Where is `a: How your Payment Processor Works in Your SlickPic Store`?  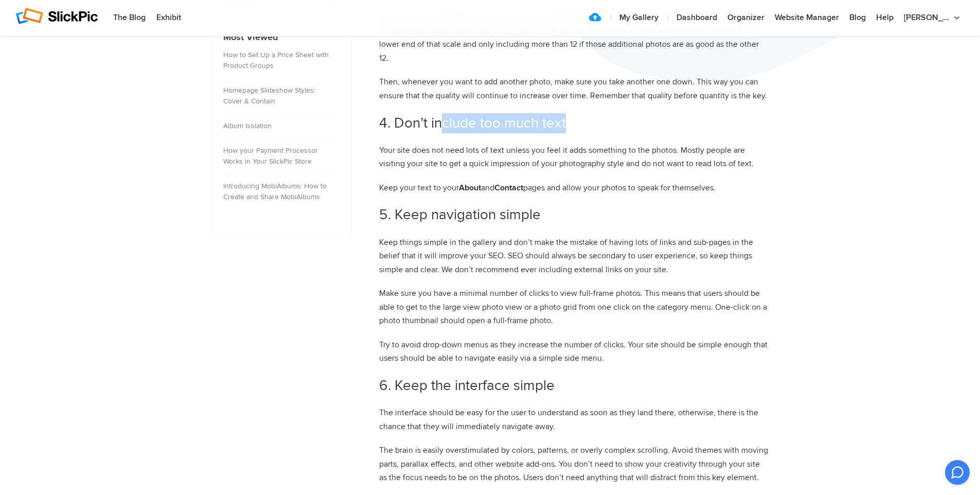 a: How your Payment Processor Works in Your SlickPic Store is located at coordinates (270, 156).